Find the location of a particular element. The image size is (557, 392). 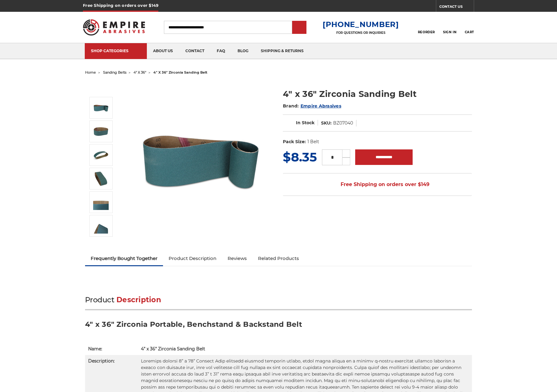

span: 4” x 36” Zirconia Sanding Belt is located at coordinates (173, 349).